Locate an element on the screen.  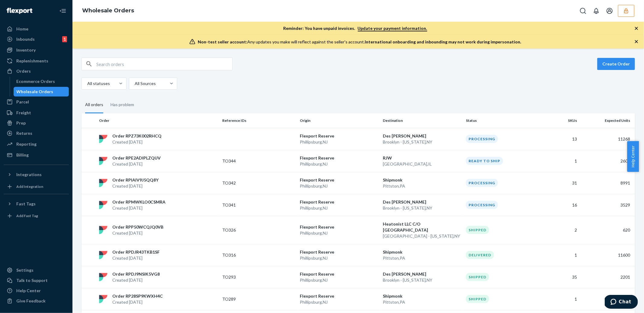
p: TO289 is located at coordinates (246, 299).